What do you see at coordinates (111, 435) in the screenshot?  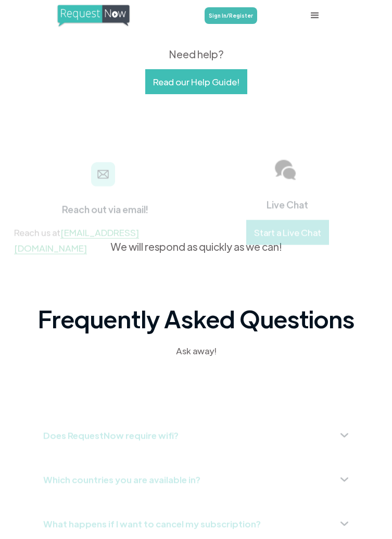 I see `div: Does RequestNow require wifi?` at bounding box center [111, 435].